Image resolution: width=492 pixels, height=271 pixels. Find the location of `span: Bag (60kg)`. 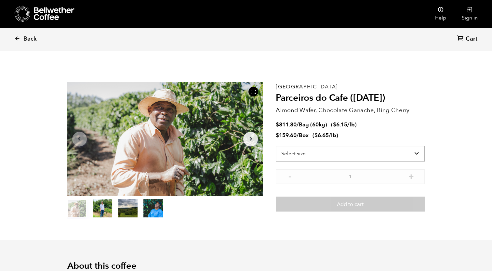

span: Bag (60kg) is located at coordinates (313, 125).